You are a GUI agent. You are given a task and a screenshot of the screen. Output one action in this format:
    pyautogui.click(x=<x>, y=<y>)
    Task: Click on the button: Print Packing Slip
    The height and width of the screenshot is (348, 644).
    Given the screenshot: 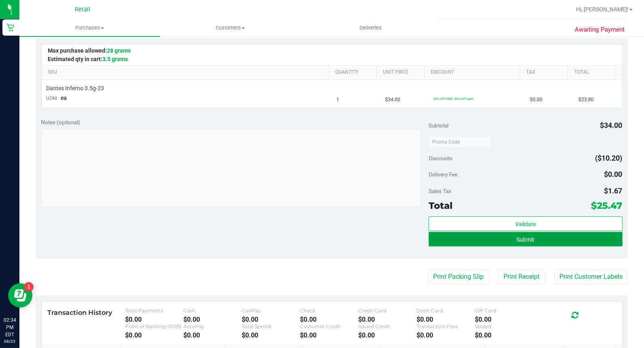 What is the action you would take?
    pyautogui.click(x=458, y=277)
    